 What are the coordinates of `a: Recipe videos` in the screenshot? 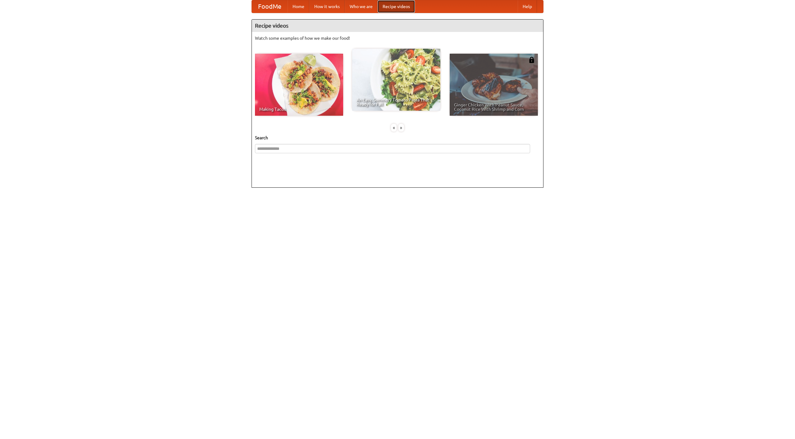 It's located at (396, 7).